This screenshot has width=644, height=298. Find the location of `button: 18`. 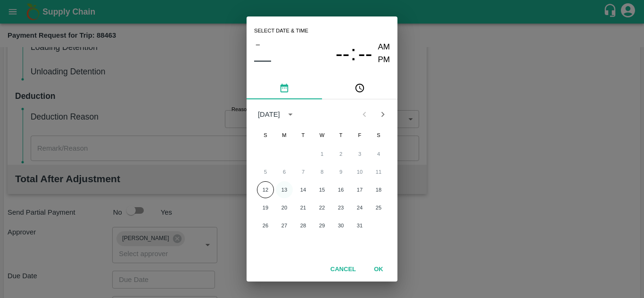

button: 18 is located at coordinates (379, 190).